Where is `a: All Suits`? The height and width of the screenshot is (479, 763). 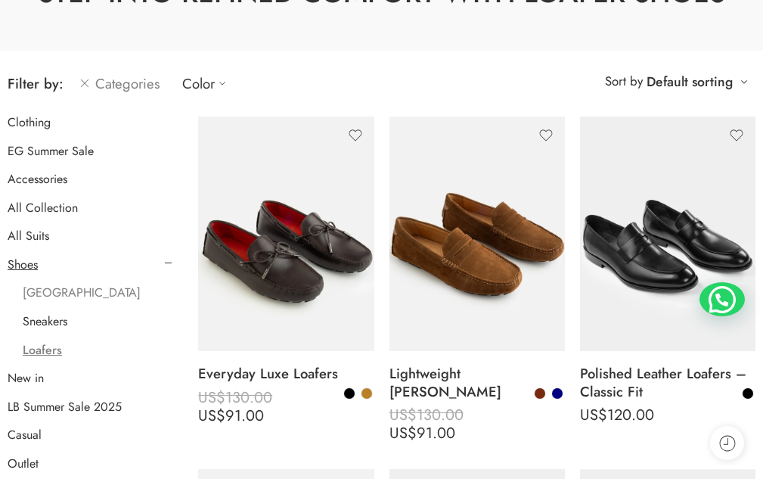
a: All Suits is located at coordinates (28, 236).